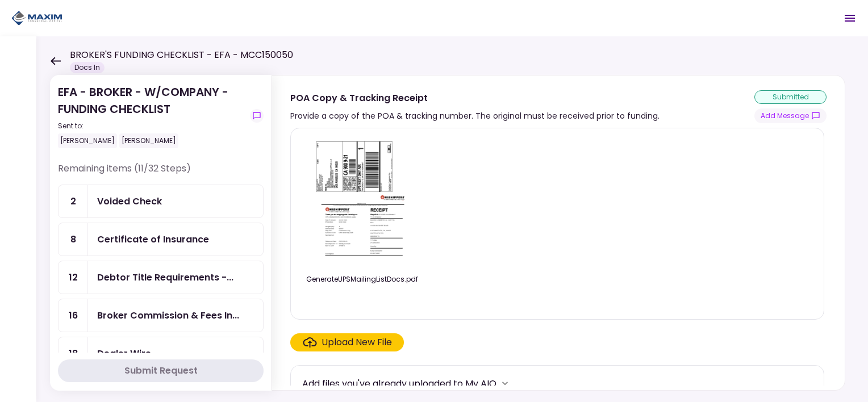 The image size is (868, 402). What do you see at coordinates (74, 239) in the screenshot?
I see `div: 8` at bounding box center [74, 239].